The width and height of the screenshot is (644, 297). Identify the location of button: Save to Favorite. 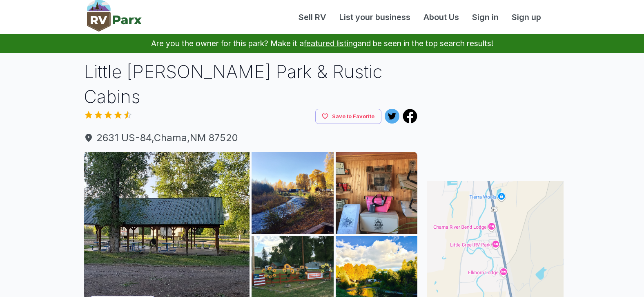
(348, 116).